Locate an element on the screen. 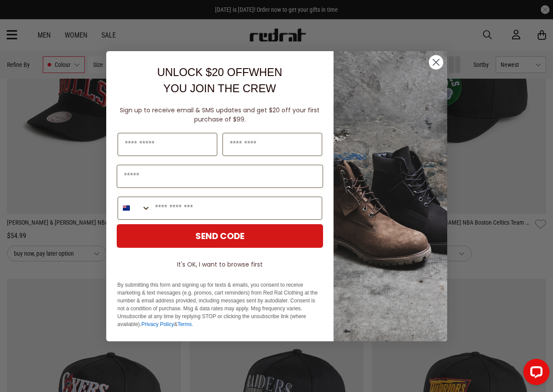  span: WHEN is located at coordinates (265, 72).